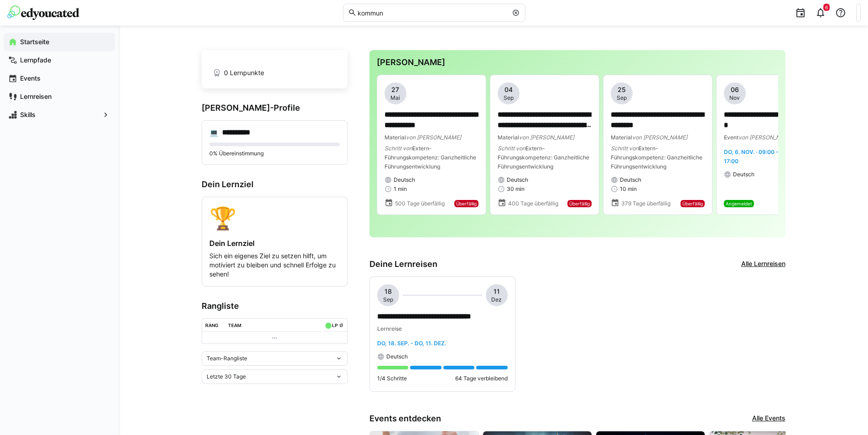  I want to click on span: 25, so click(622, 90).